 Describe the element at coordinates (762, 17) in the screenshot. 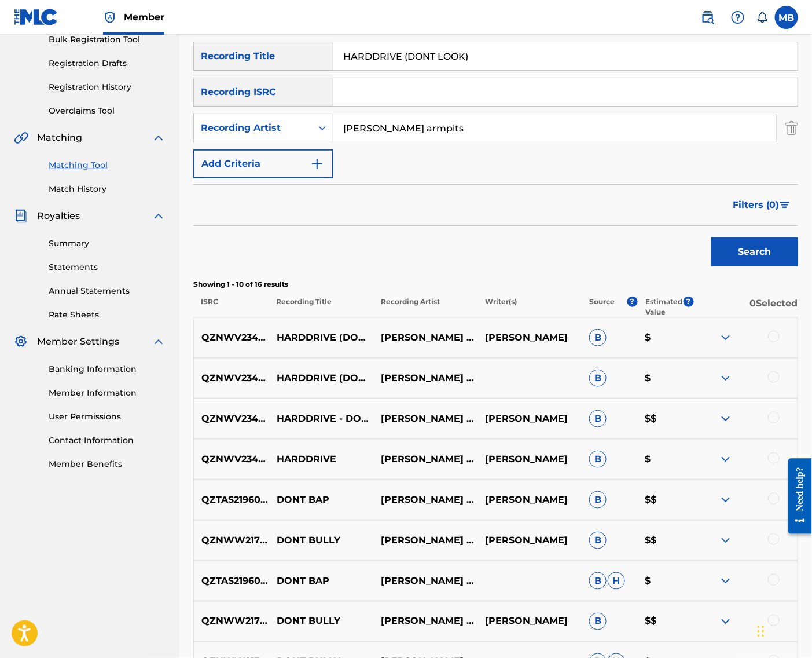

I see `div: Notifications` at that location.